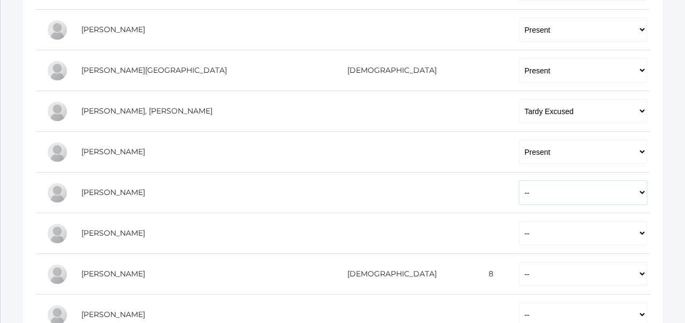  I want to click on div: Nora McKenzie, so click(57, 274).